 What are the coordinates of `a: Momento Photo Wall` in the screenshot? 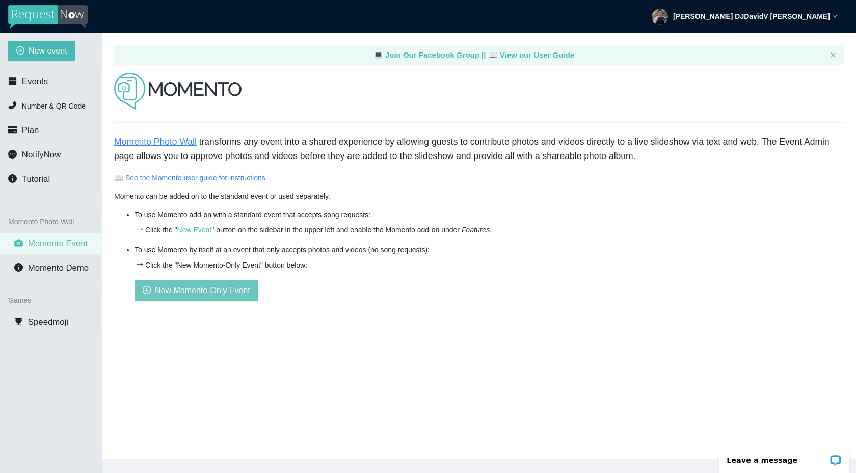 It's located at (155, 142).